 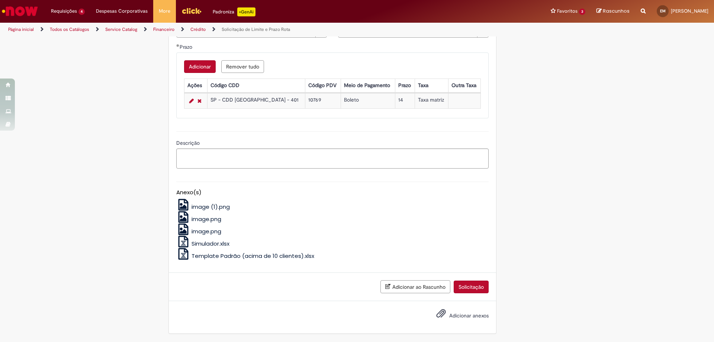 I want to click on img: ServiceNow, so click(x=20, y=11).